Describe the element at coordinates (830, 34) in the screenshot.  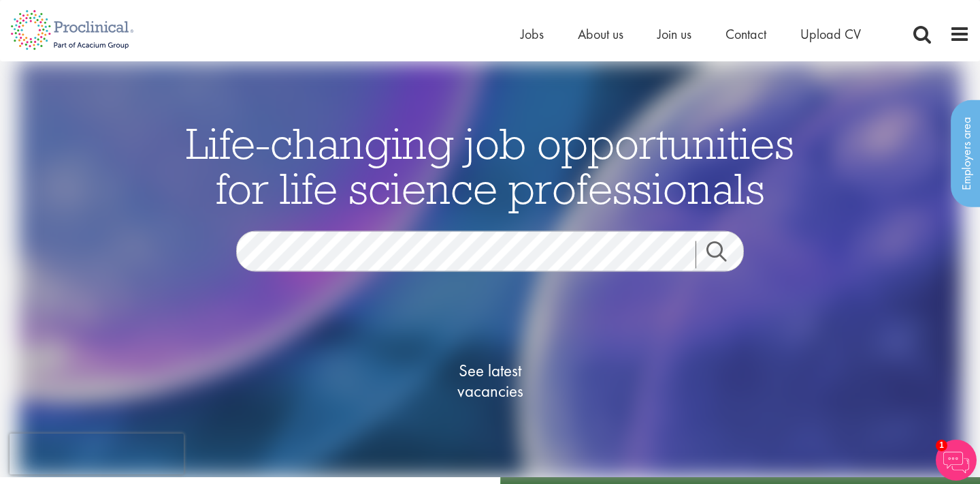
I see `a: Upload CV` at that location.